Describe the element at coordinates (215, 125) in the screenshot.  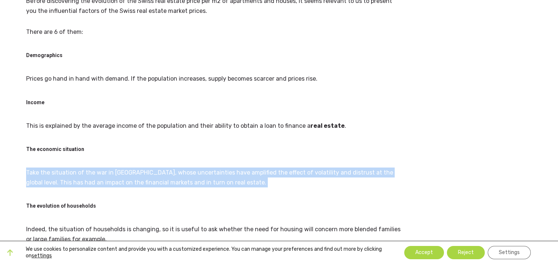
I see `p: This is explained by the average income of the population and their ability to obtain a loan to f...` at that location.